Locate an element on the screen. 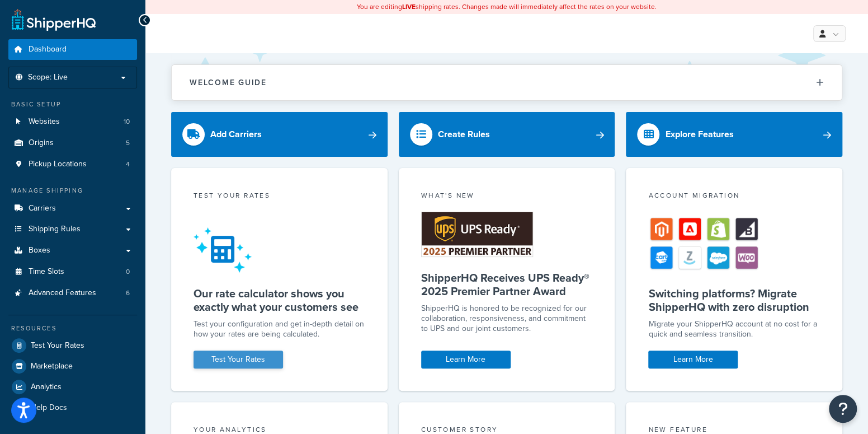  a: Time Slots0 is located at coordinates (73, 271).